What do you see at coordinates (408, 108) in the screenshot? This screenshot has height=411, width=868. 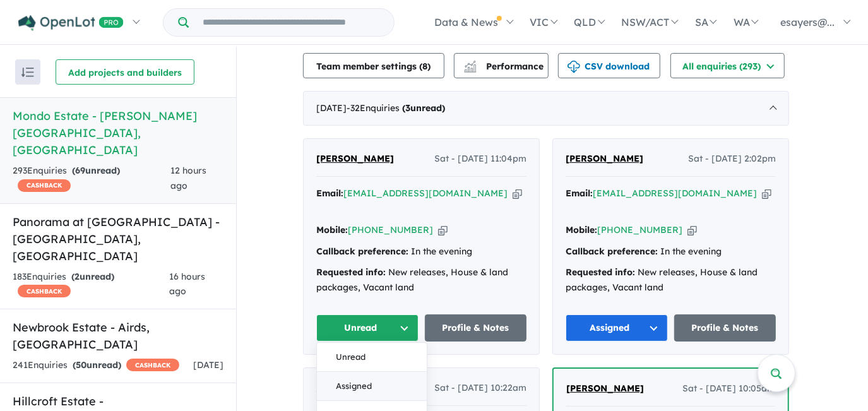 I see `span: 3` at bounding box center [408, 108].